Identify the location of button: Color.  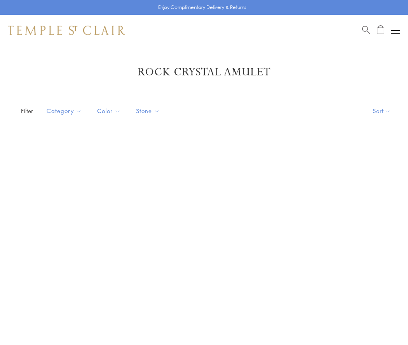
(109, 111).